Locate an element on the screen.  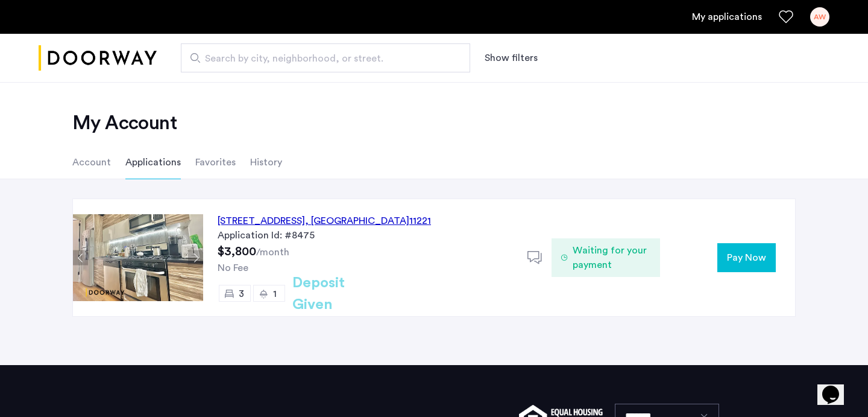
span: Search by city, neighborhood, or street. is located at coordinates (320, 59).